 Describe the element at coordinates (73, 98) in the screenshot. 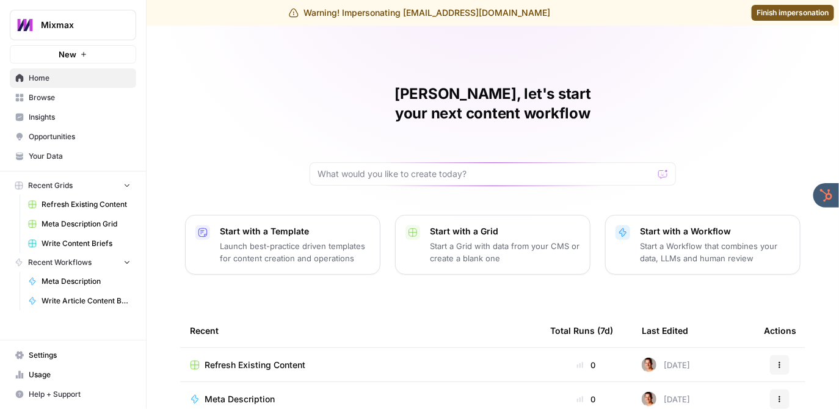

I see `a: Browse` at that location.